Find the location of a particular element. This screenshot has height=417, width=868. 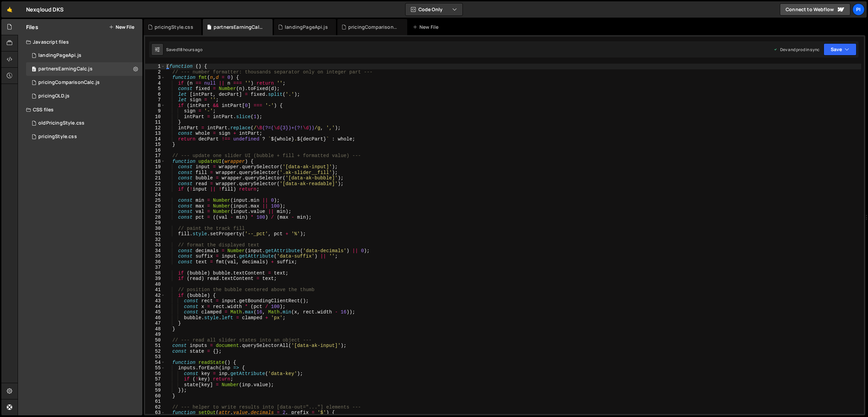

div: 56 is located at coordinates (155, 374).